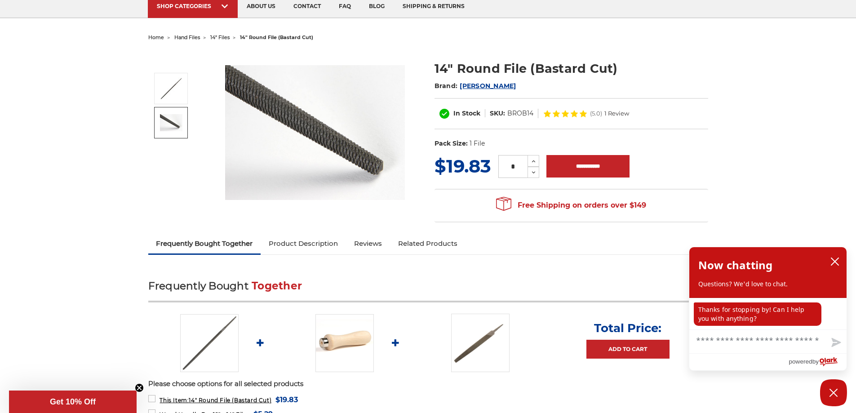  What do you see at coordinates (187, 37) in the screenshot?
I see `a: hand files` at bounding box center [187, 37].